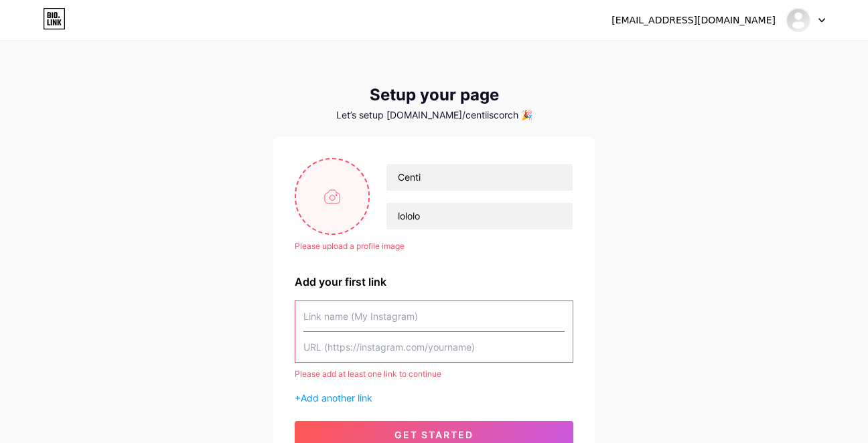  Describe the element at coordinates (434, 435) in the screenshot. I see `span: get started` at that location.